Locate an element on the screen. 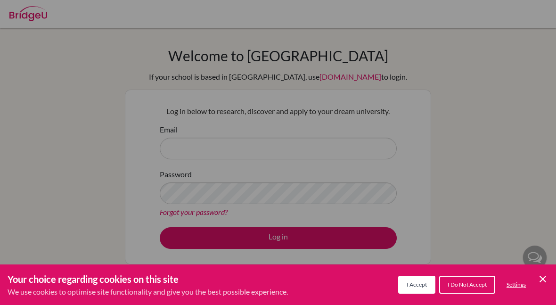 This screenshot has height=305, width=556. button: Settings is located at coordinates (516, 285).